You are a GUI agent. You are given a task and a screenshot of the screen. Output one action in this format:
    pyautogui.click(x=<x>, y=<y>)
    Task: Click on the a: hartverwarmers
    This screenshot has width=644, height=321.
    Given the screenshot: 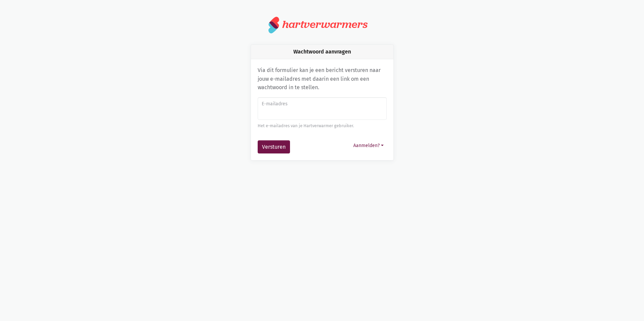 What is the action you would take?
    pyautogui.click(x=322, y=25)
    